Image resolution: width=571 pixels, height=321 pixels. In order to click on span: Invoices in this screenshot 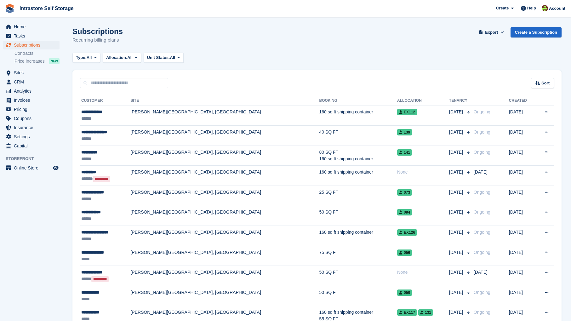, I will do `click(33, 100)`.